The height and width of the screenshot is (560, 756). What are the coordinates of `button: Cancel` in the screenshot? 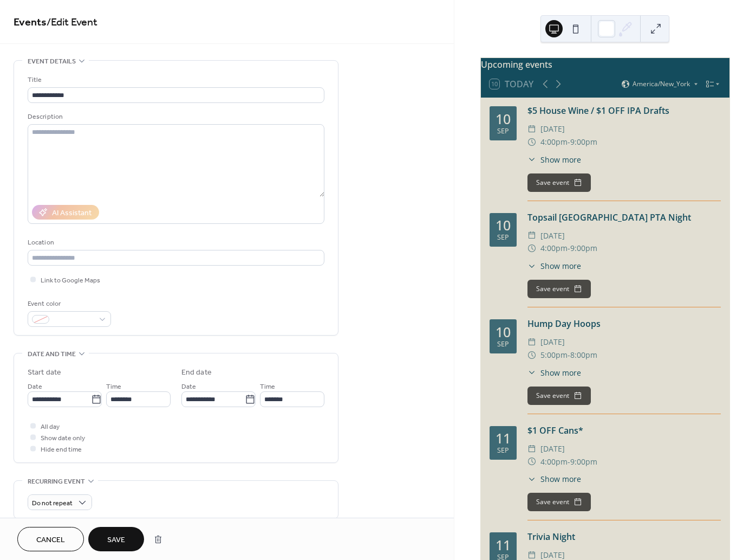 It's located at (51, 538).